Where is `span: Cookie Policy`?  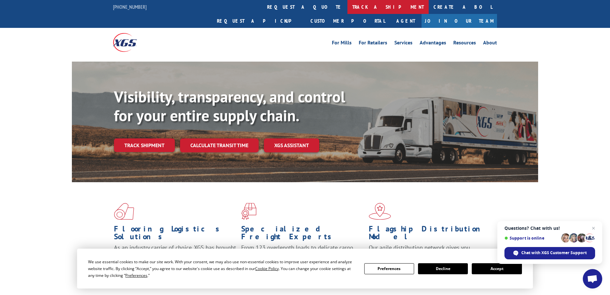 span: Cookie Policy is located at coordinates (267, 268).